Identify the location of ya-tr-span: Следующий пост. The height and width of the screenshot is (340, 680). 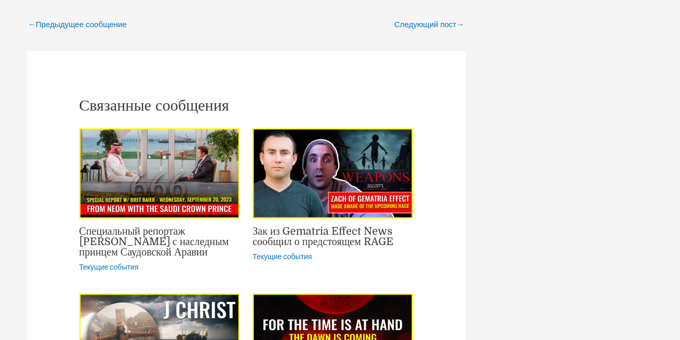
(425, 25).